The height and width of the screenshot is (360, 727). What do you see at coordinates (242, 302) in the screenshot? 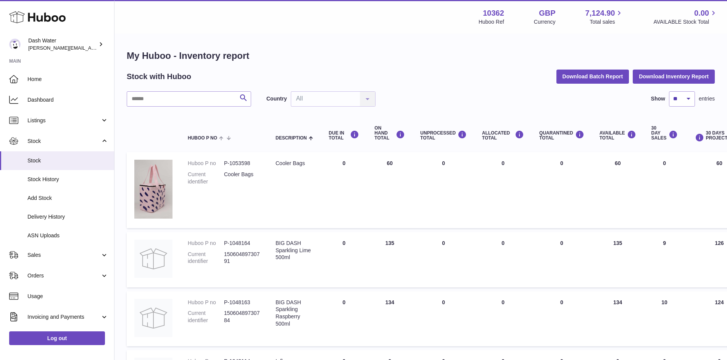
I see `dd: P-1048163` at bounding box center [242, 302].